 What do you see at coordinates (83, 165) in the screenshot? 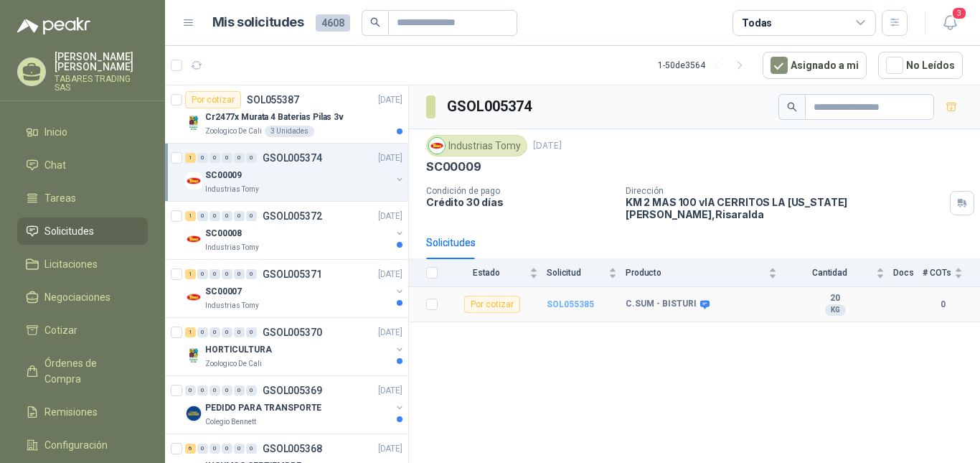
I see `a: Chat` at bounding box center [83, 165].